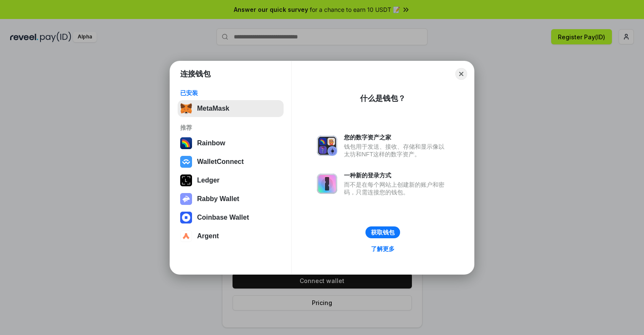 The width and height of the screenshot is (644, 335). I want to click on div: MetaMask, so click(213, 109).